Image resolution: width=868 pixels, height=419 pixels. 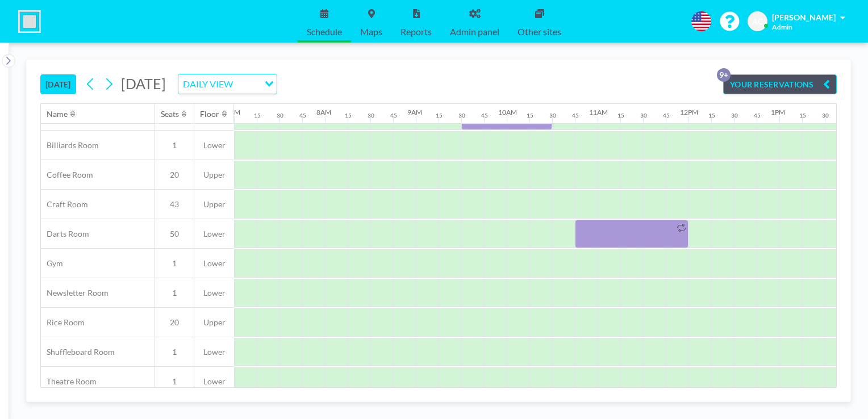 I want to click on span: Darts Room, so click(x=64, y=234).